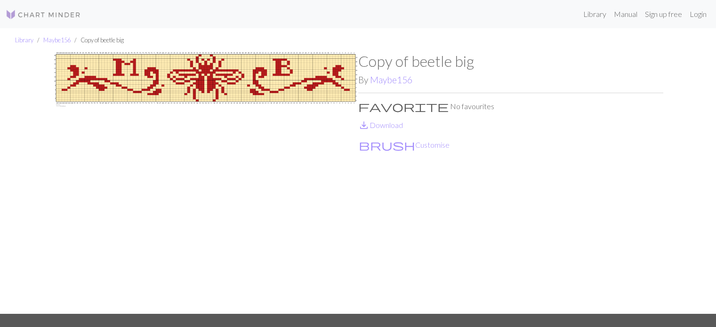  Describe the element at coordinates (206, 183) in the screenshot. I see `img: beetle big` at that location.